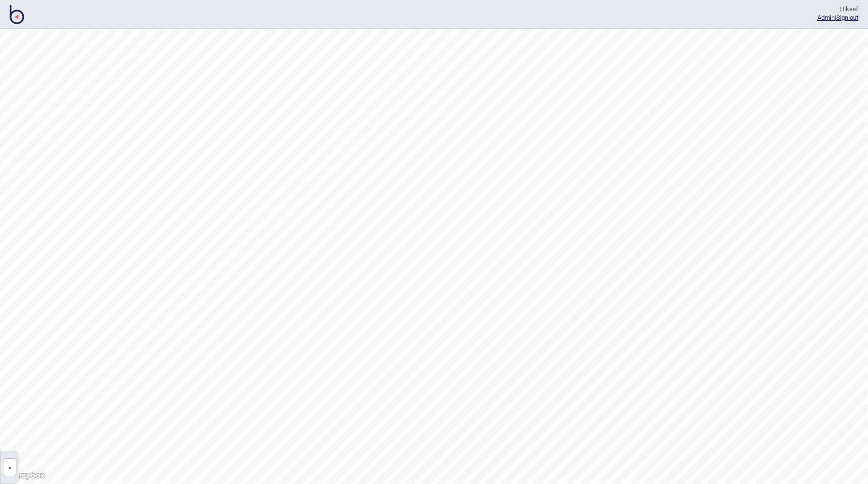 The height and width of the screenshot is (484, 868). I want to click on button: Sign out, so click(847, 17).